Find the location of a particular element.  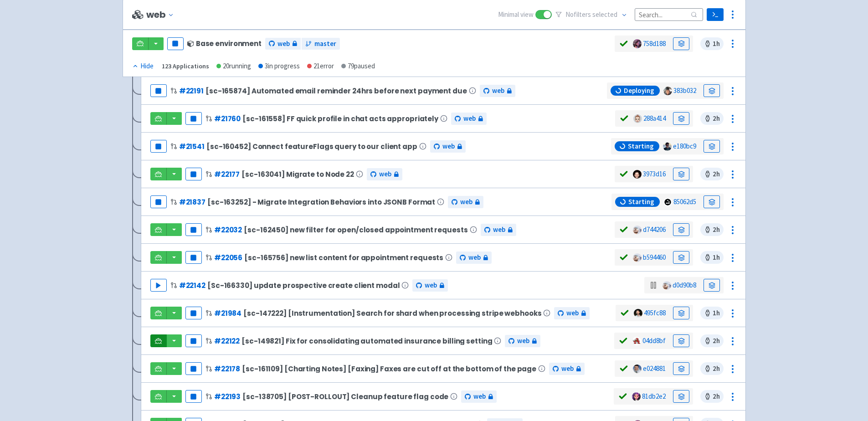

span: [sc-163252] - Migrate Integration Behaviors into JSONB Format is located at coordinates (321, 202).